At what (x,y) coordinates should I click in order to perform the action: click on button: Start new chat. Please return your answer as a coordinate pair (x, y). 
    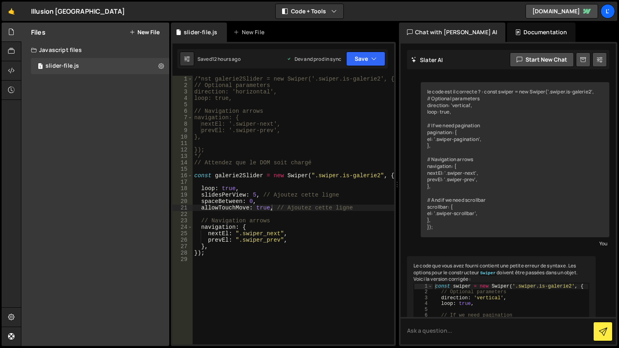
    Looking at the image, I should click on (542, 60).